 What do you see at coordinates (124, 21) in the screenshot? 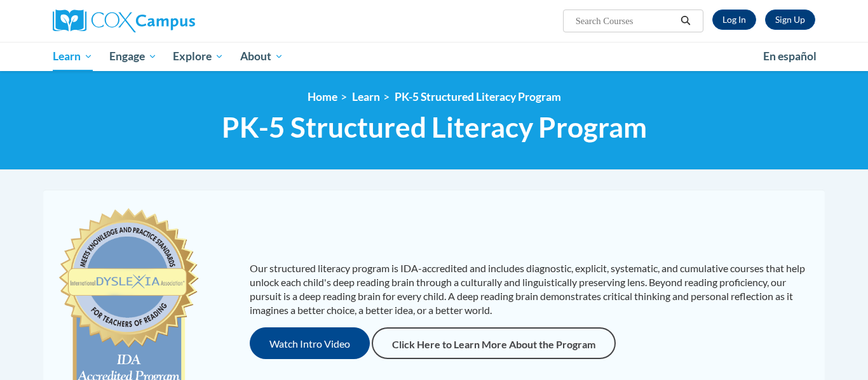
I see `img: Cox Campus` at bounding box center [124, 21].